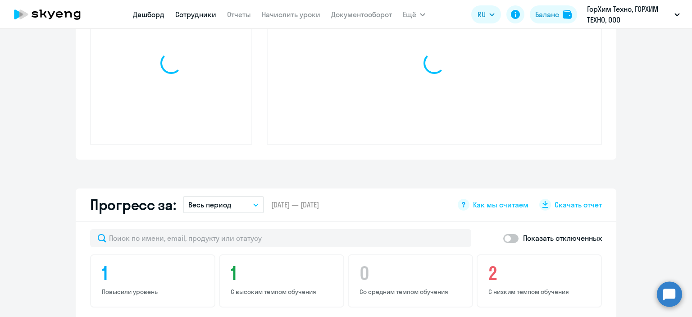  I want to click on span: Ещё, so click(409, 14).